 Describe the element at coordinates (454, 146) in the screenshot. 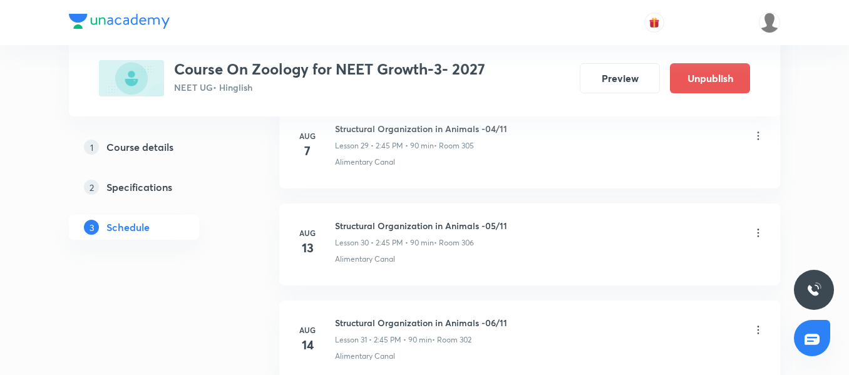

I see `p: • Room 305` at that location.